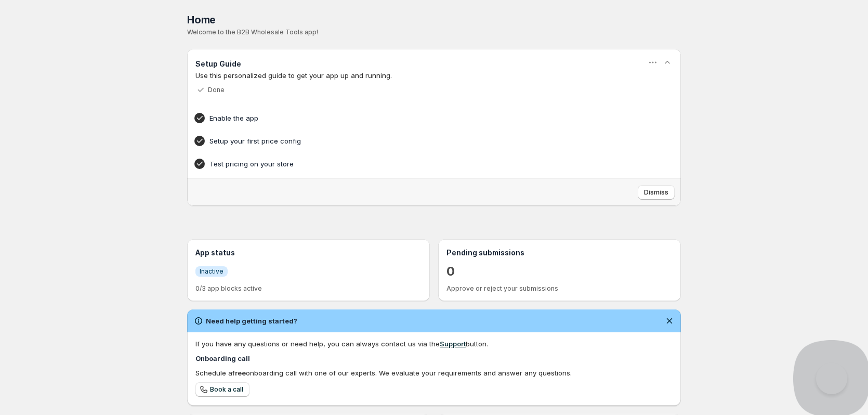 The height and width of the screenshot is (415, 868). Describe the element at coordinates (559, 253) in the screenshot. I see `h3: Pending submissions` at that location.